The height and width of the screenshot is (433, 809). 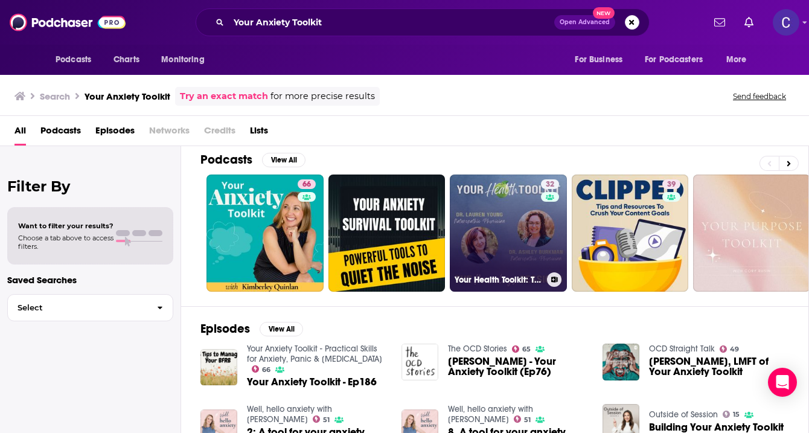 What do you see at coordinates (422, 22) in the screenshot?
I see `div: Search podcasts, credits, & more...` at bounding box center [422, 22].